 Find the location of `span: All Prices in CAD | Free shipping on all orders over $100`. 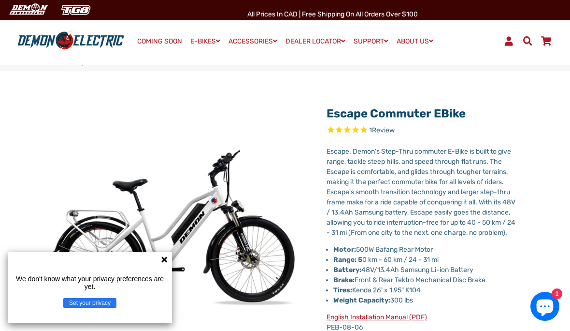

span: All Prices in CAD | Free shipping on all orders over $100 is located at coordinates (333, 14).